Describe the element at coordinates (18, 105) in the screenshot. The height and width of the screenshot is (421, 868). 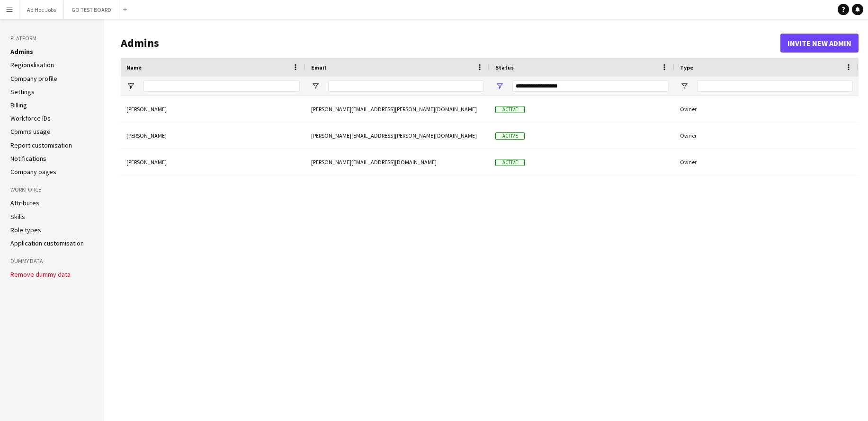
I see `a: Billing` at that location.